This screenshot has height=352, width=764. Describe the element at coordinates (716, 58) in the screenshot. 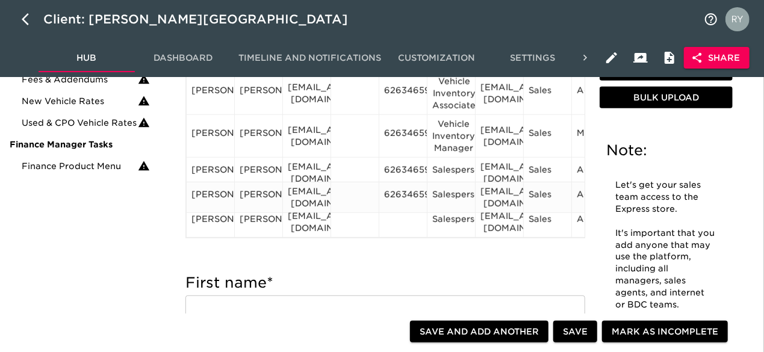

I see `button: Share` at that location.